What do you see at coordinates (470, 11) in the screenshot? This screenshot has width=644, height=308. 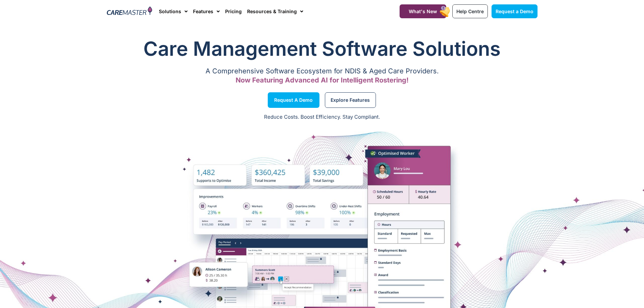 I see `span: Help Centre` at bounding box center [470, 11].